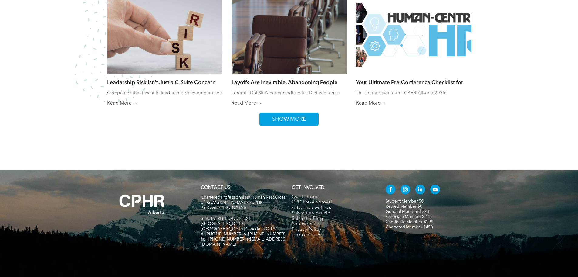  What do you see at coordinates (216, 187) in the screenshot?
I see `strong: CONTACT US` at bounding box center [216, 187].